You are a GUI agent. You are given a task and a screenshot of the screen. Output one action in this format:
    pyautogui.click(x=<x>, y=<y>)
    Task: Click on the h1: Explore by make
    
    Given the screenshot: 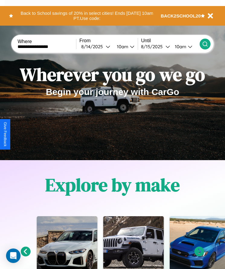 What is the action you would take?
    pyautogui.click(x=112, y=185)
    